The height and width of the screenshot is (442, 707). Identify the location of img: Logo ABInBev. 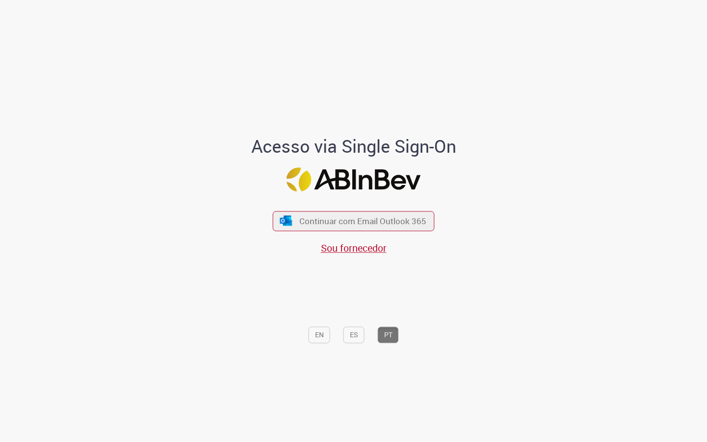
(354, 180).